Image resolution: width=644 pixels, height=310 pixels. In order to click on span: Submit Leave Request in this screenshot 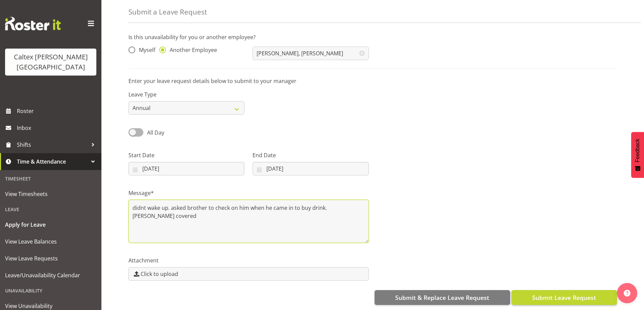, I will do `click(564, 298)`.